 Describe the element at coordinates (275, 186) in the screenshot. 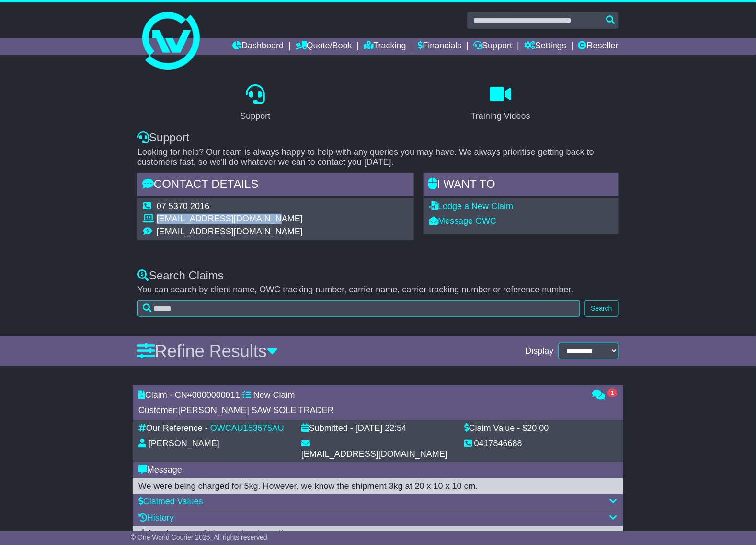

I see `div: Contact Details` at that location.